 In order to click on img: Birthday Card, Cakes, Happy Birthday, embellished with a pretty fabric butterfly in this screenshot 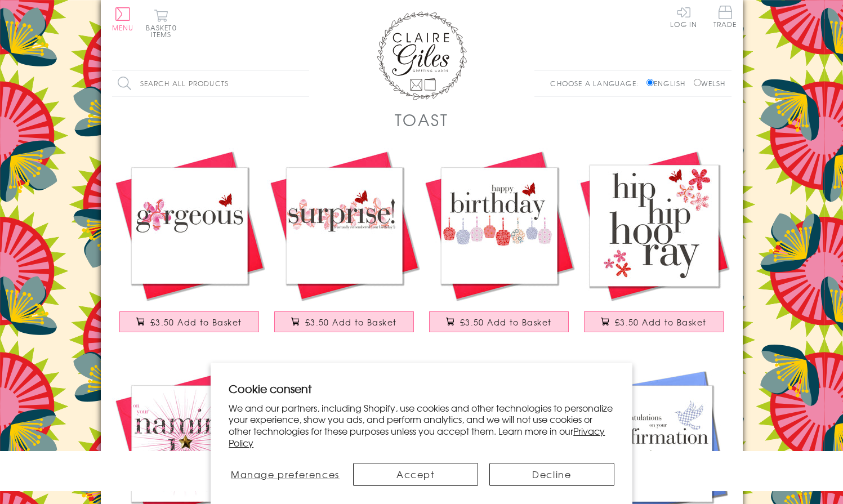, I will do `click(499, 226)`.